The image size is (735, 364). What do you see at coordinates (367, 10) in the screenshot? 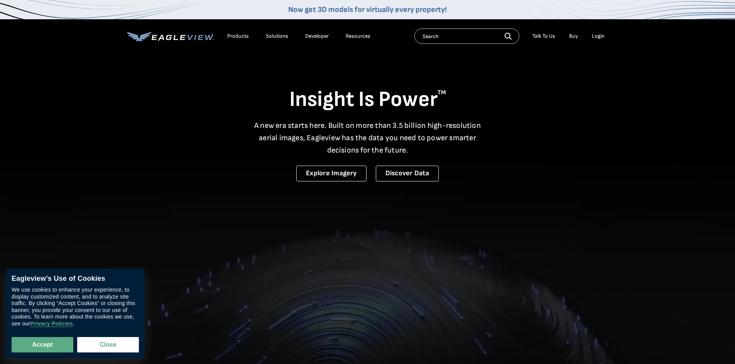
I see `a: Now get 3D models for virtually every property!` at bounding box center [367, 10].